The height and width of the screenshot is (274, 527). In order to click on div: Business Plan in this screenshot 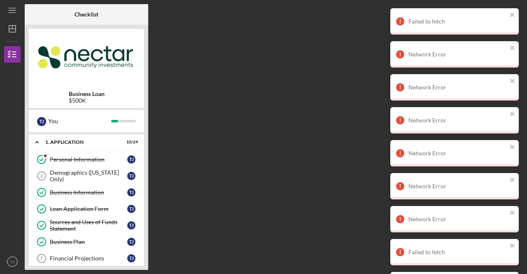, I will do `click(89, 242)`.